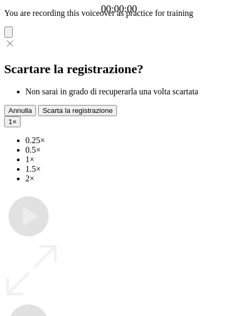 The height and width of the screenshot is (316, 238). What do you see at coordinates (77, 110) in the screenshot?
I see `button: Scarta la registrazione` at bounding box center [77, 110].